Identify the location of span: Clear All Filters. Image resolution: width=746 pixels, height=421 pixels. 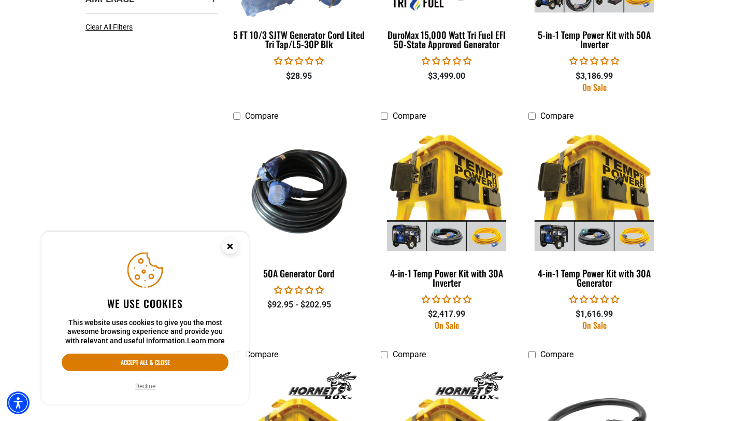
(109, 27).